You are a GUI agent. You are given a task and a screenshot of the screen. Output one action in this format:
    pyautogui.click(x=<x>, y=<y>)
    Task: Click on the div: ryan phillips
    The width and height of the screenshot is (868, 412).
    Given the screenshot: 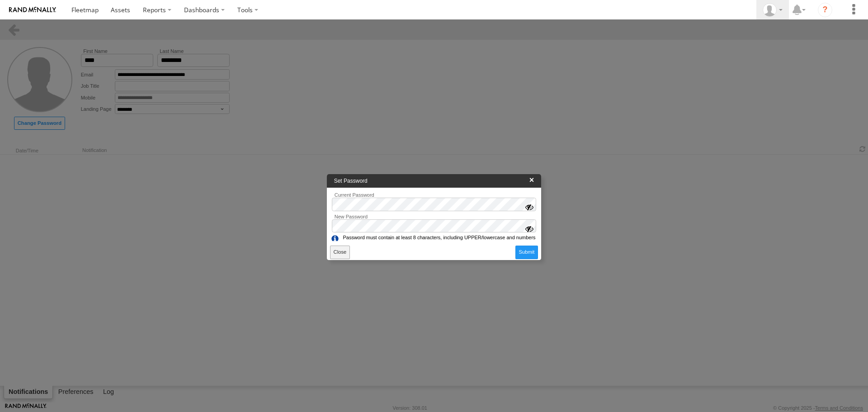 What is the action you would take?
    pyautogui.click(x=772, y=10)
    